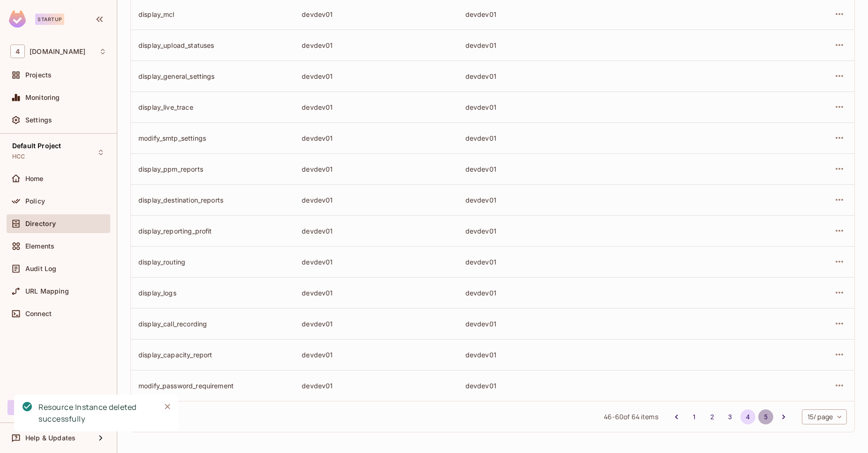 This screenshot has height=453, width=868. I want to click on button: page 4, so click(748, 417).